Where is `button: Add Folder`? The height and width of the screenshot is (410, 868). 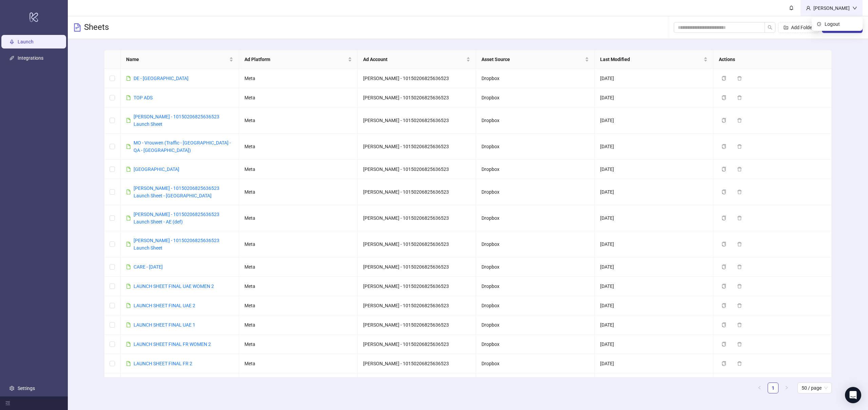 button: Add Folder is located at coordinates (798, 28).